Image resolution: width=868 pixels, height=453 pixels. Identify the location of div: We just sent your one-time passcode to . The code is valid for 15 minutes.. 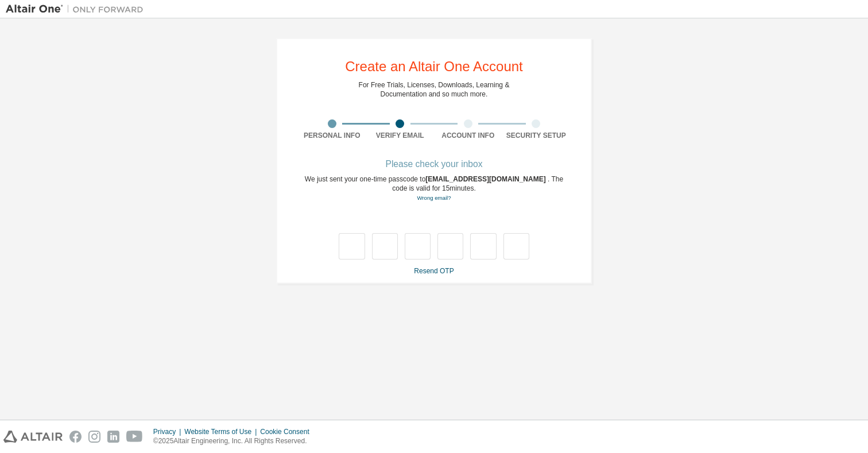
(434, 188).